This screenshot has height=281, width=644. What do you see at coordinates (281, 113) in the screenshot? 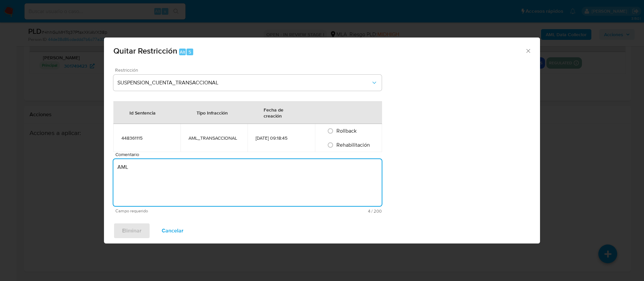
I see `div: Fecha de creación` at bounding box center [281, 113].